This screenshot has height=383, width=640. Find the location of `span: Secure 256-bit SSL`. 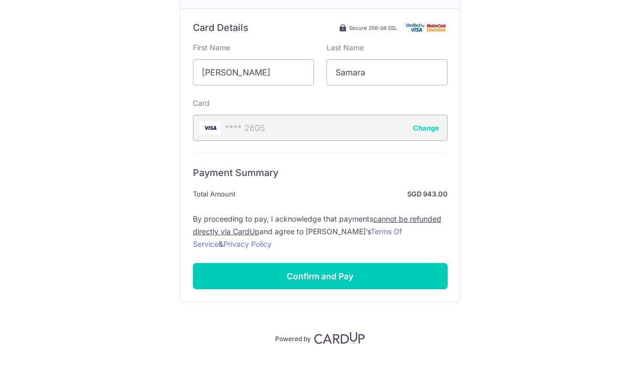

span: Secure 256-bit SSL is located at coordinates (373, 28).